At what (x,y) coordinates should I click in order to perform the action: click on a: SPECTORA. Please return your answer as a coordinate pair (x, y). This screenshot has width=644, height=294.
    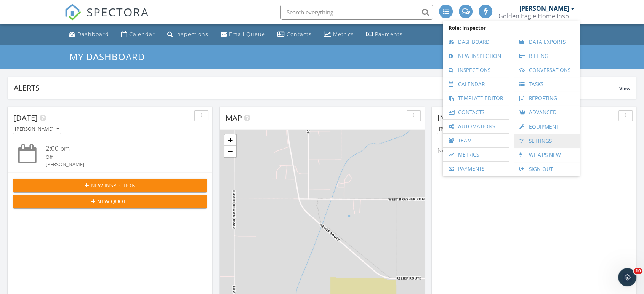
    Looking at the image, I should click on (106, 18).